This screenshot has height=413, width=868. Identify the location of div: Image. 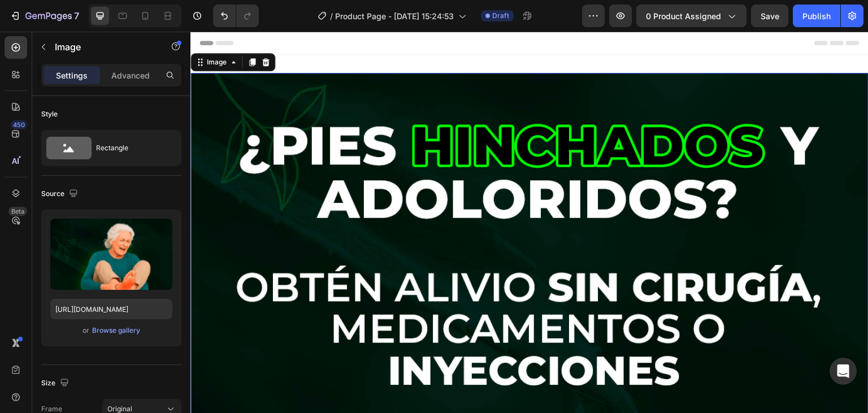
(26, 31).